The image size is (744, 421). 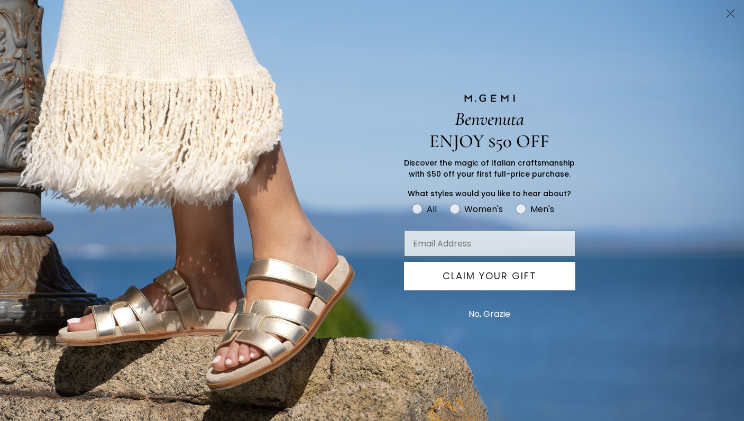 What do you see at coordinates (489, 119) in the screenshot?
I see `span: Benvenuta` at bounding box center [489, 119].